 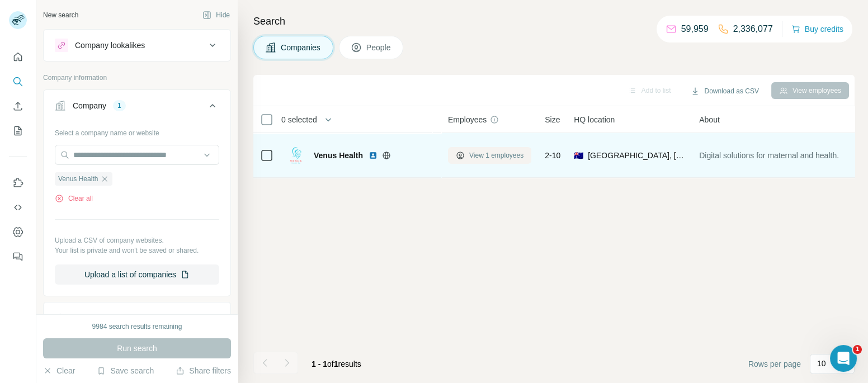 I want to click on span: 1 - 1, so click(x=319, y=364).